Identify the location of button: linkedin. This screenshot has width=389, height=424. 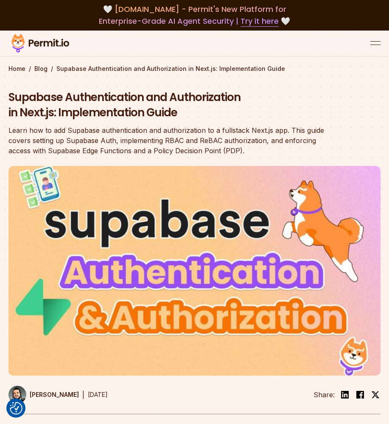
(345, 394).